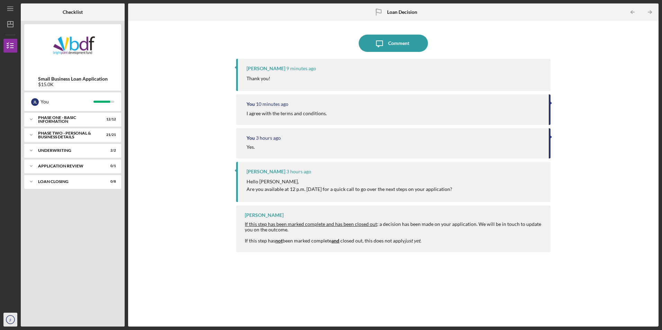 The image size is (662, 330). What do you see at coordinates (272, 104) in the screenshot?
I see `time: 2025-09-17 16:10` at bounding box center [272, 104].